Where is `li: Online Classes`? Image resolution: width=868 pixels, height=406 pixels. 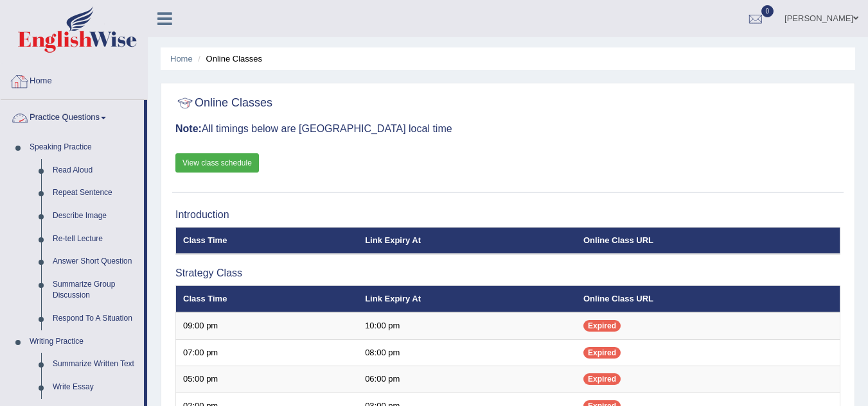
li: Online Classes is located at coordinates (228, 59).